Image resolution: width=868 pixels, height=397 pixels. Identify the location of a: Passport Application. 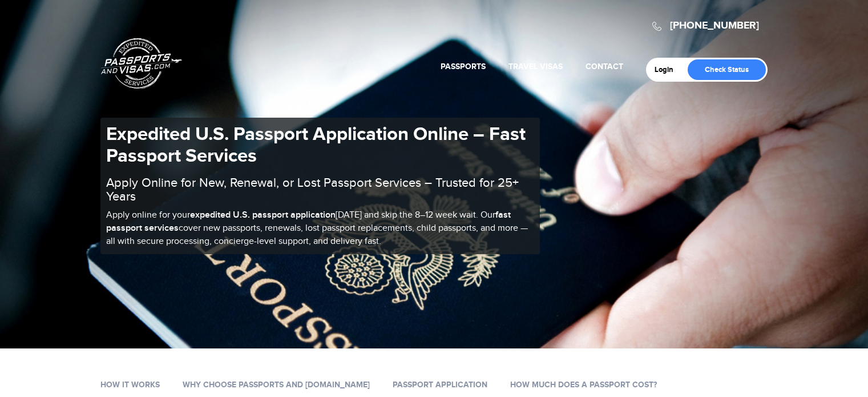
(441, 385).